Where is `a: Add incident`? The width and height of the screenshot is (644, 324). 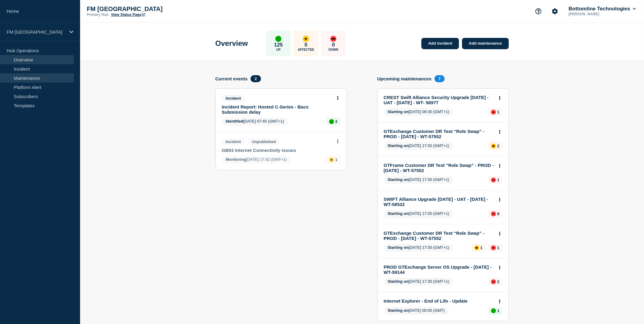
a: Add incident is located at coordinates (440, 43).